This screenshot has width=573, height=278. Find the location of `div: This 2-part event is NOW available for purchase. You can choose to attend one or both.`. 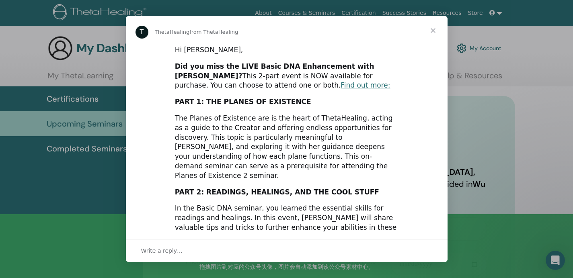

div: This 2-part event is NOW available for purchase. You can choose to attend one or both. is located at coordinates (287, 76).